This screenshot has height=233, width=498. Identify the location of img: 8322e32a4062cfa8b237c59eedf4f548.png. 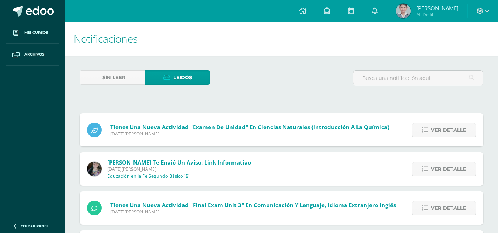
(94, 169).